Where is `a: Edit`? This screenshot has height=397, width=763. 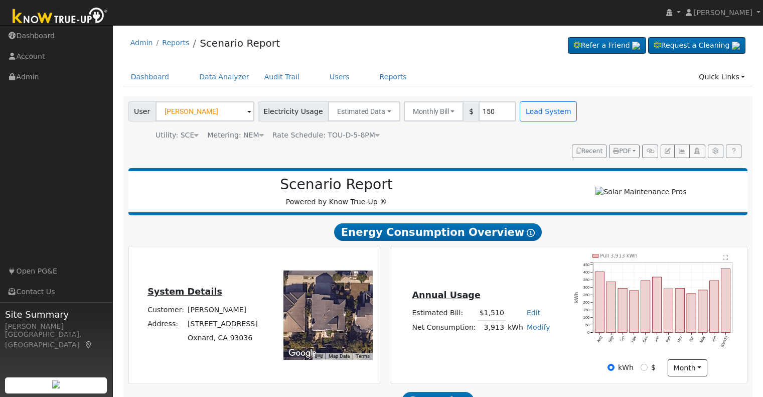
a: Edit is located at coordinates (533, 312).